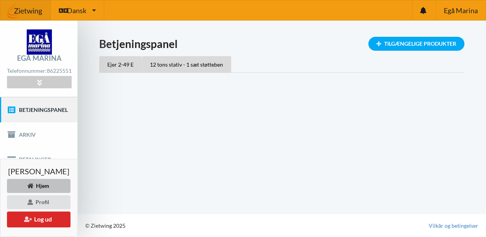  What do you see at coordinates (39, 58) in the screenshot?
I see `div: Egå Marina` at bounding box center [39, 58].